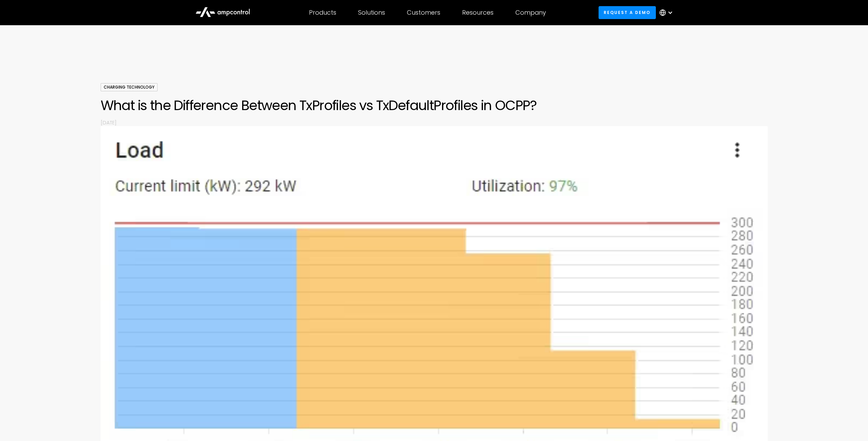 The height and width of the screenshot is (441, 868). Describe the element at coordinates (478, 12) in the screenshot. I see `div: Resources` at that location.